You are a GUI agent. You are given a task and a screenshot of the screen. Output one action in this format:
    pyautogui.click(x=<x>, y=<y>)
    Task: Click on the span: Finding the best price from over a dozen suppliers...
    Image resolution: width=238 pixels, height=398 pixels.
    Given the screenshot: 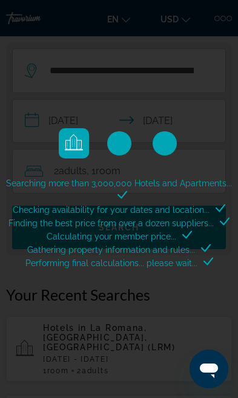 What is the action you would take?
    pyautogui.click(x=111, y=223)
    